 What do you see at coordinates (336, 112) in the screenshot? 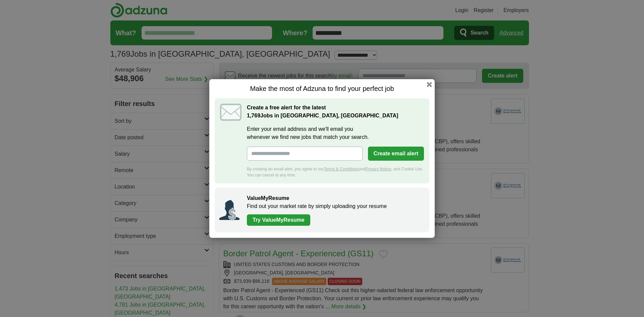
I see `h2: Create a free alert for the latest` at bounding box center [336, 112].